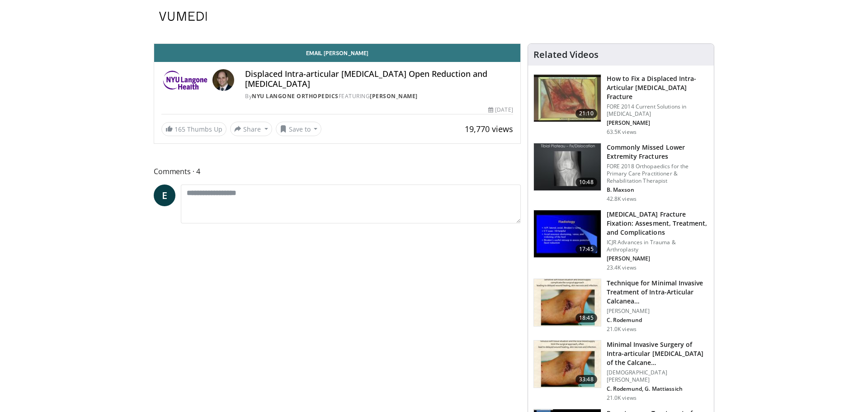 Image resolution: width=868 pixels, height=412 pixels. What do you see at coordinates (657, 259) in the screenshot?
I see `p: Steven Weinfeld` at bounding box center [657, 259].